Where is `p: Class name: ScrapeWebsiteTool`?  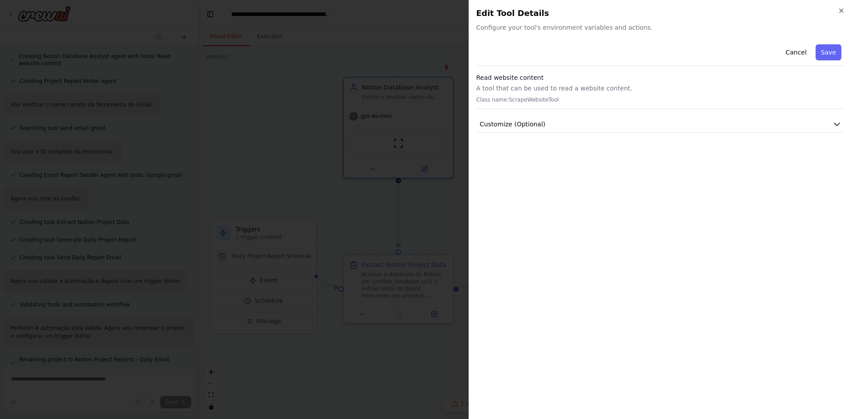 p: Class name: ScrapeWebsiteTool is located at coordinates (660, 100).